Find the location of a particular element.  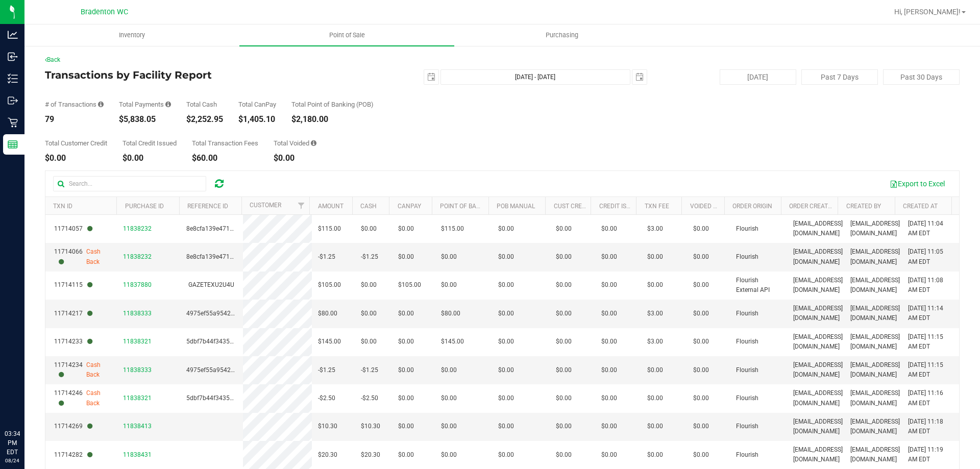

a: Order Origin is located at coordinates (752, 206).